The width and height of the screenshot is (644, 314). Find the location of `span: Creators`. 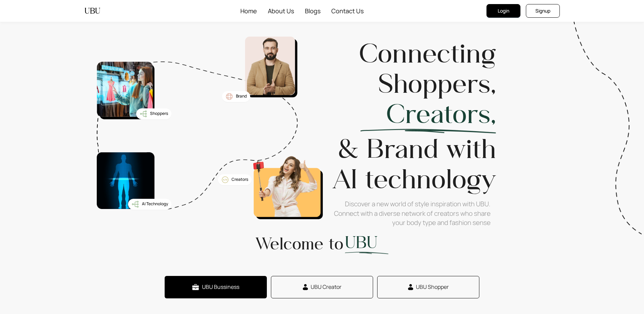

span: Creators is located at coordinates (240, 179).